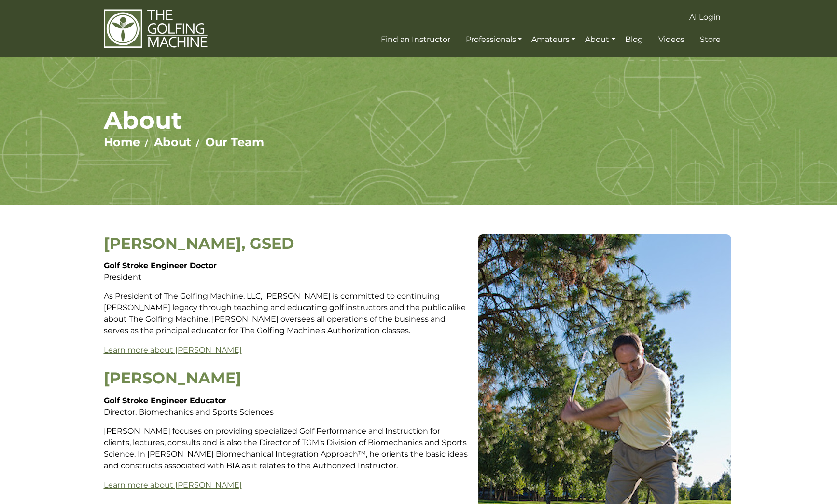  What do you see at coordinates (122, 142) in the screenshot?
I see `a: Home` at bounding box center [122, 142].